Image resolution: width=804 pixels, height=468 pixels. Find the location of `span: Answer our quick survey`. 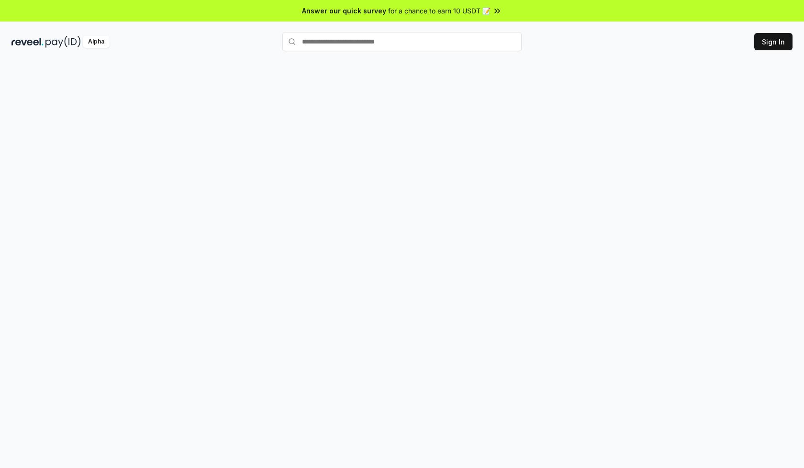

span: Answer our quick survey is located at coordinates (344, 11).